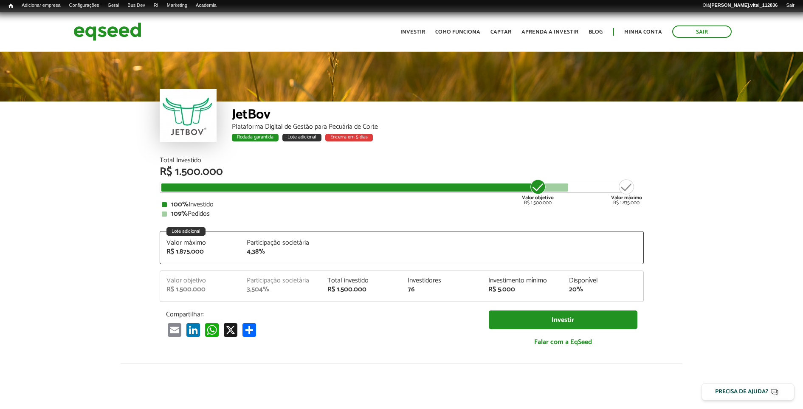 Image resolution: width=803 pixels, height=409 pixels. Describe the element at coordinates (177, 6) in the screenshot. I see `a: Marketing` at that location.